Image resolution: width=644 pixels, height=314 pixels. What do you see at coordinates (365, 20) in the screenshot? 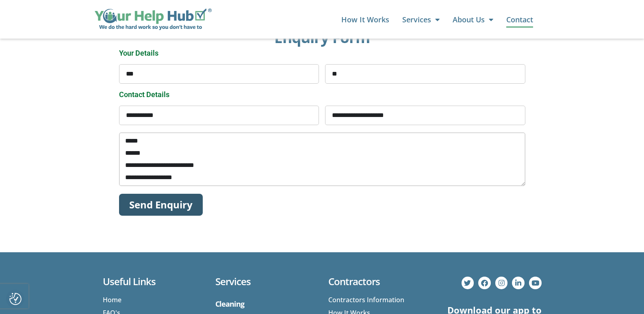
I see `a: How It Works` at bounding box center [365, 20].